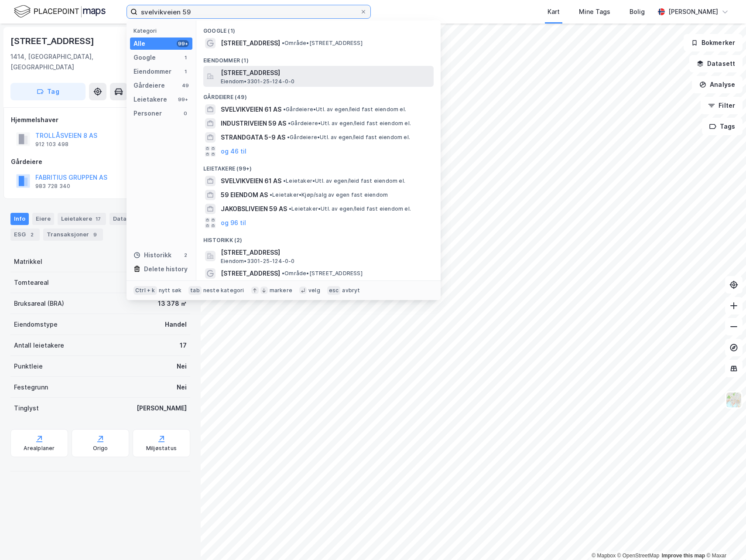  I want to click on div: Kategori, so click(163, 31).